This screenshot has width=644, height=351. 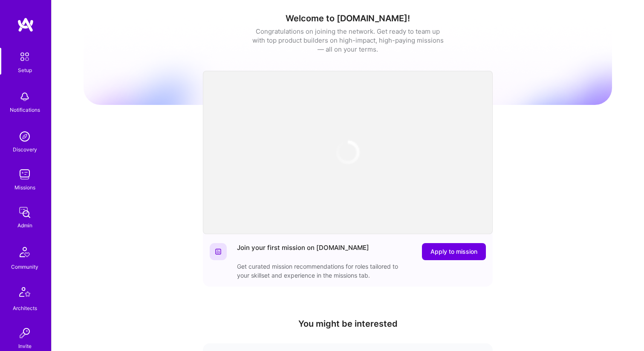 I want to click on img: Website, so click(x=218, y=252).